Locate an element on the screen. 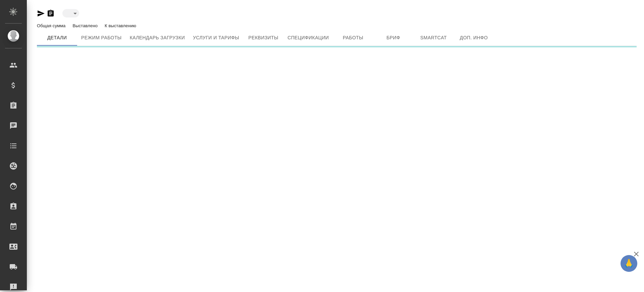 The width and height of the screenshot is (644, 292). span: Календарь загрузки is located at coordinates (157, 37).